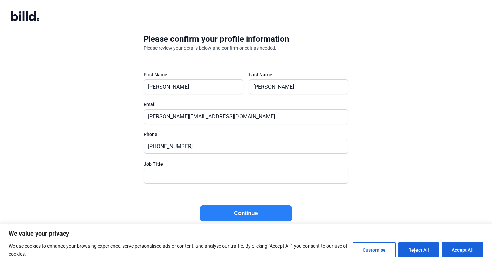 The image size is (492, 264). I want to click on input: (XXX) XXX-XXXX, so click(242, 146).